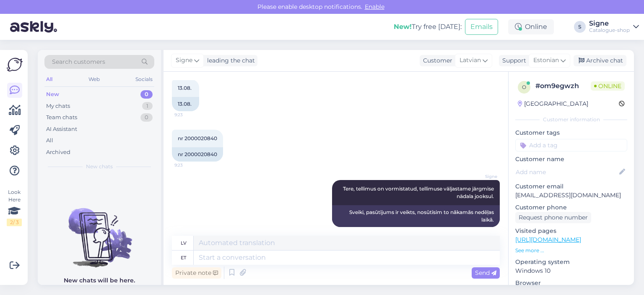  I want to click on div: Archive chat, so click(600, 60).